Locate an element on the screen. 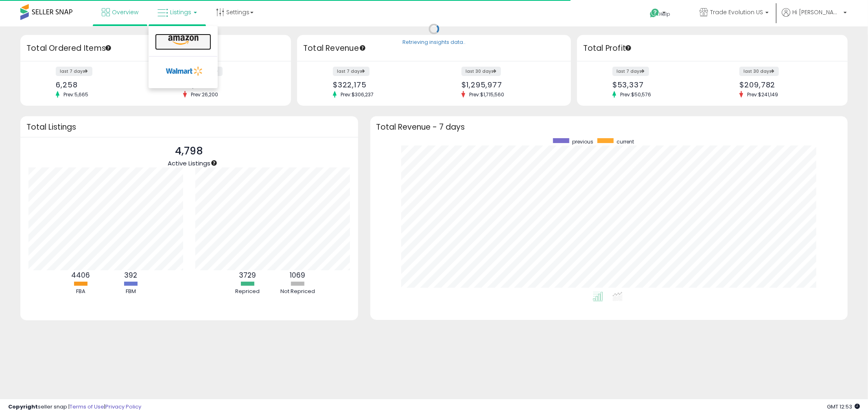 This screenshot has width=868, height=415. div: $1,295,977 is located at coordinates (509, 85).